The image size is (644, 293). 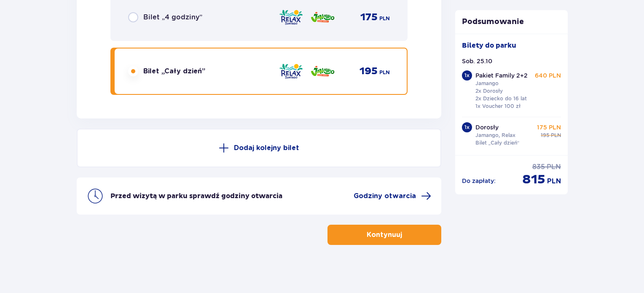 I want to click on span: 175, so click(x=369, y=17).